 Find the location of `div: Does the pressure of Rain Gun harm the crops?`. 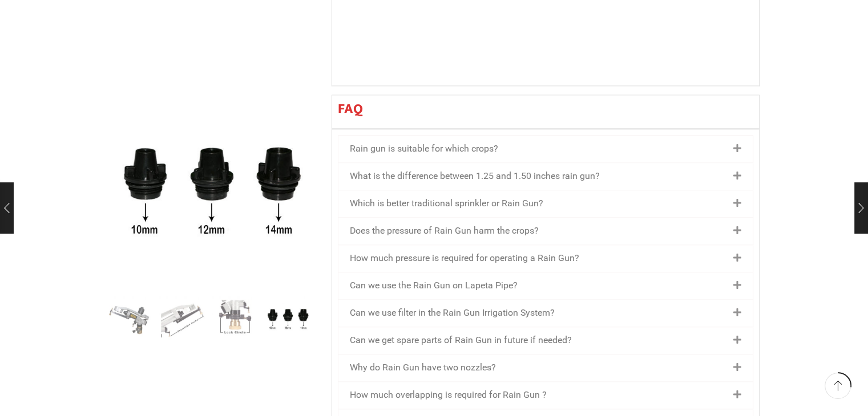

div: Does the pressure of Rain Gun harm the crops? is located at coordinates (546, 231).